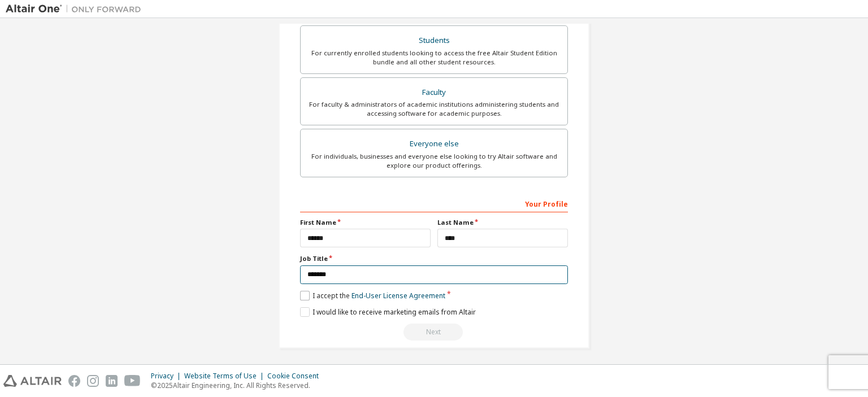  What do you see at coordinates (434, 41) in the screenshot?
I see `div: Students` at bounding box center [434, 41].